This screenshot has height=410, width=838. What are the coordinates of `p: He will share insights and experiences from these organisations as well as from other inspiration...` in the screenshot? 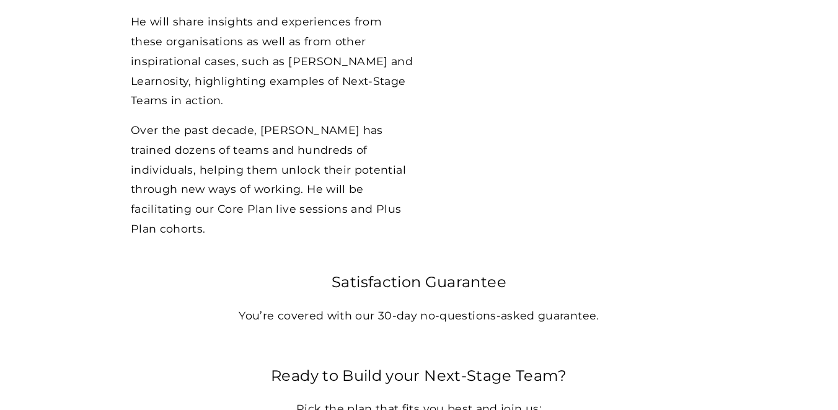 It's located at (273, 61).